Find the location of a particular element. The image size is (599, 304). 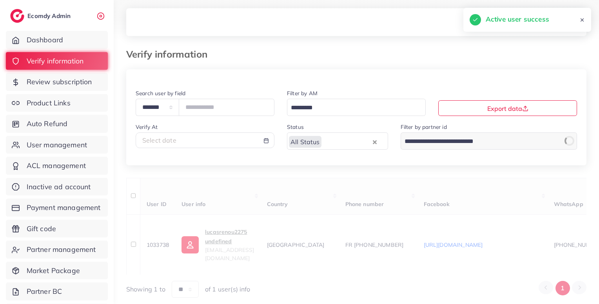

span: Export data is located at coordinates (508, 109).